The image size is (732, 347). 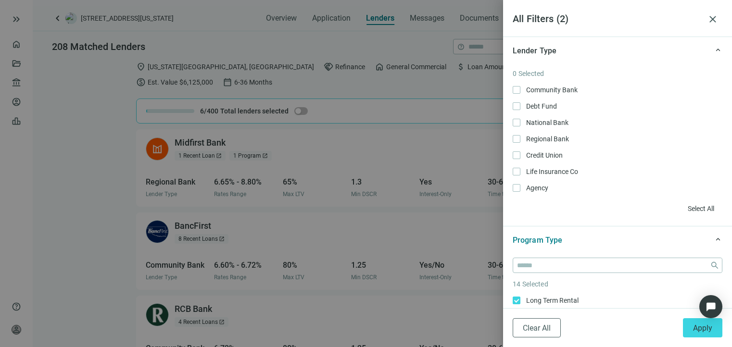 I want to click on article: 14 Selected, so click(x=618, y=284).